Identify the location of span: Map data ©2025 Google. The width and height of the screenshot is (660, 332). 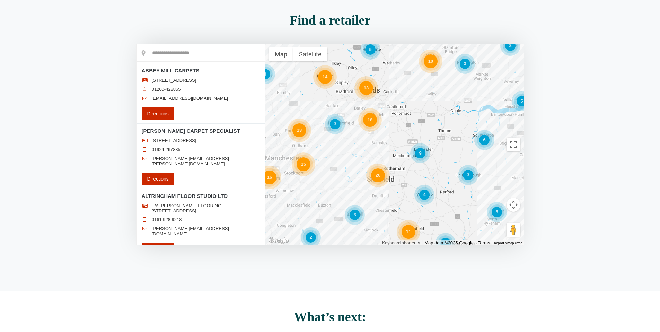
(449, 242).